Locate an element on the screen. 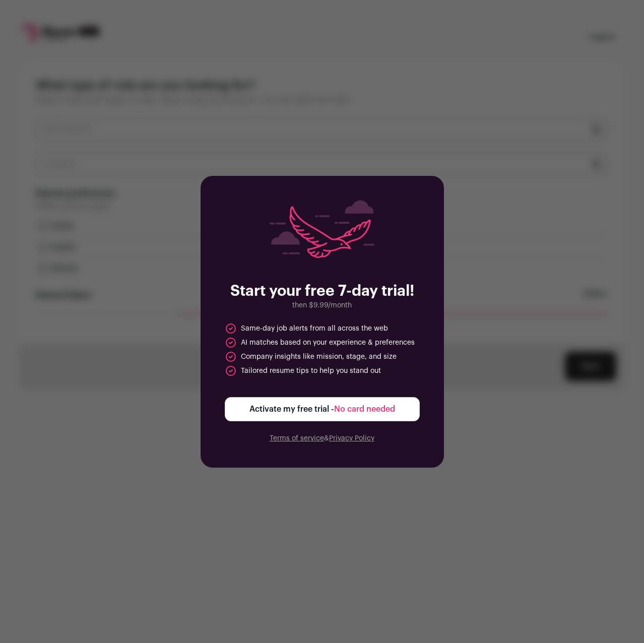  p: then $9.99/month is located at coordinates (322, 305).